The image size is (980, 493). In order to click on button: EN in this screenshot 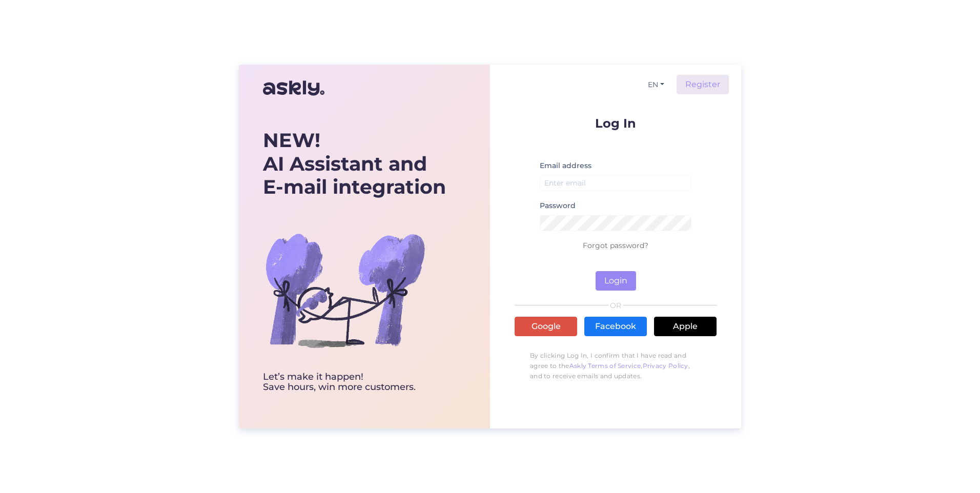, I will do `click(657, 85)`.